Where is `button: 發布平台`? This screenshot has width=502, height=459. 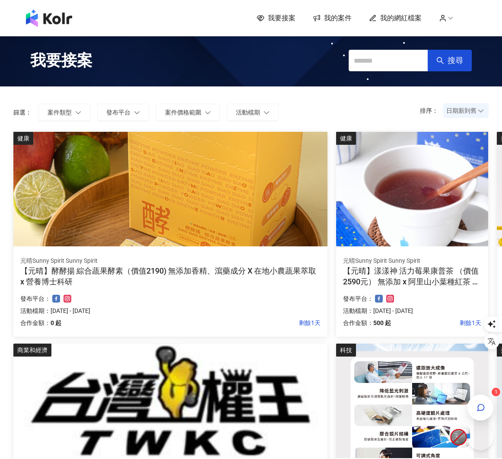
button: 發布平台 is located at coordinates (123, 112).